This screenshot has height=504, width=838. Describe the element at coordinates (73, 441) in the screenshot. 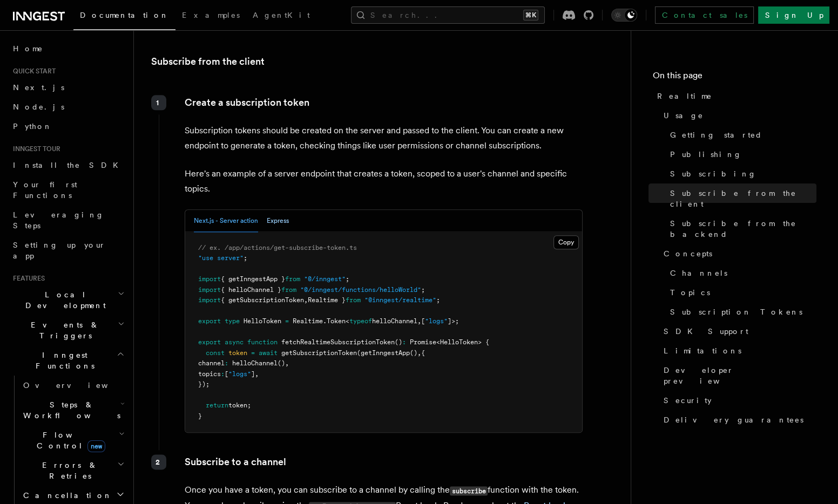

I see `button: Flow Controlnew` at that location.